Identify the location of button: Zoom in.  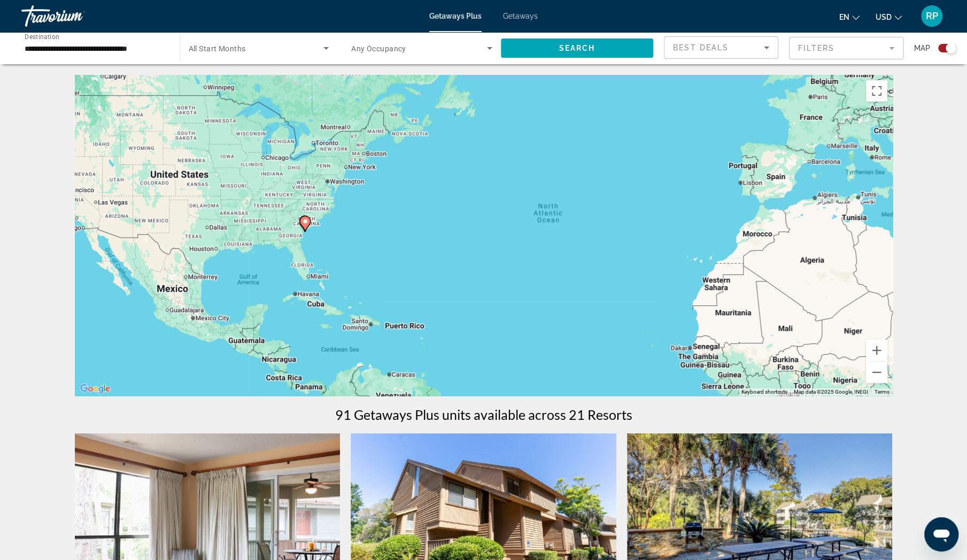
(877, 350).